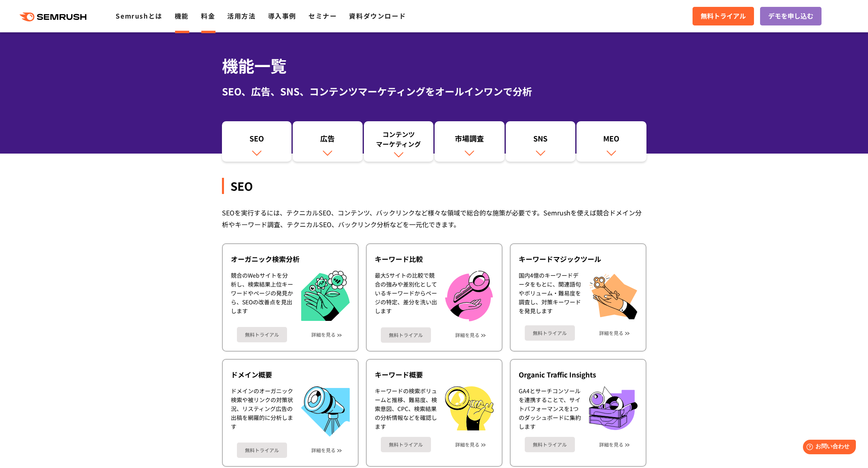  I want to click on a: MEO, so click(611, 141).